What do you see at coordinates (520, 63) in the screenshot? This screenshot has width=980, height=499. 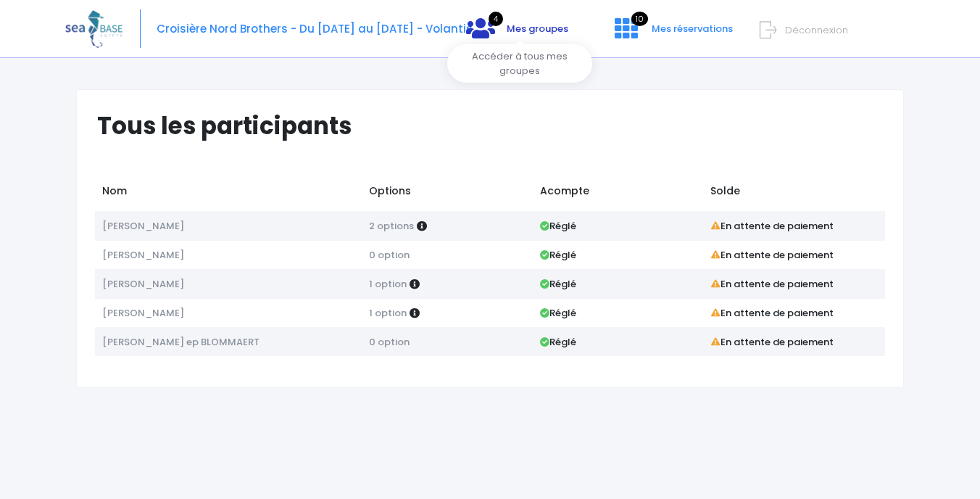 I see `div: Accéder à tous mes groupes` at bounding box center [520, 63].